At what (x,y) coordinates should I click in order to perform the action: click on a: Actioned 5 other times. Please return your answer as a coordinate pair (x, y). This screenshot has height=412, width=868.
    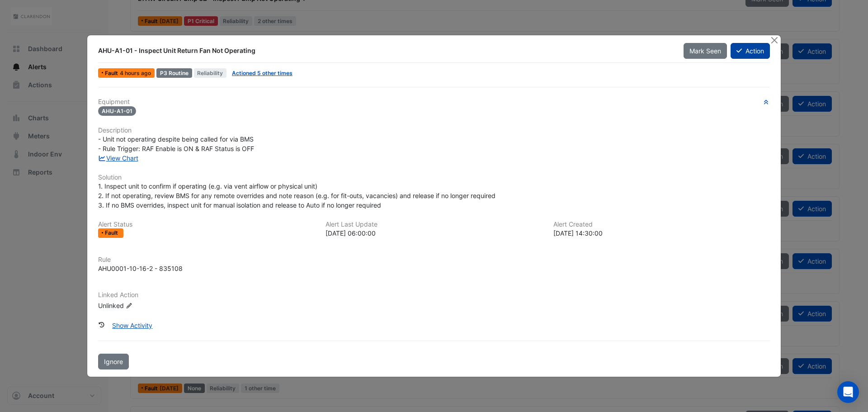
    Looking at the image, I should click on (262, 73).